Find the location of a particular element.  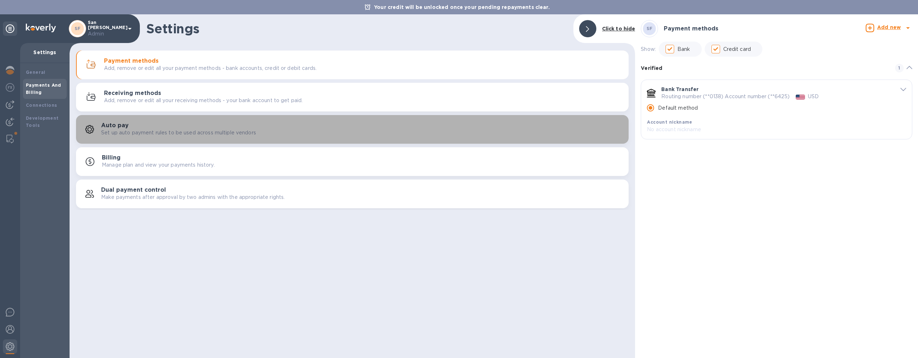

span: 1 is located at coordinates (900, 68).